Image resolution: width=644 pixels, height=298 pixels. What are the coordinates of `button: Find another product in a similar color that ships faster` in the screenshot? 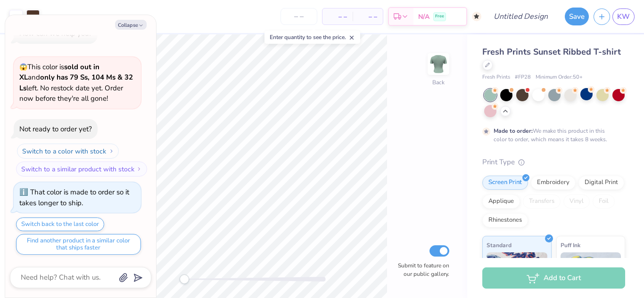 It's located at (78, 245).